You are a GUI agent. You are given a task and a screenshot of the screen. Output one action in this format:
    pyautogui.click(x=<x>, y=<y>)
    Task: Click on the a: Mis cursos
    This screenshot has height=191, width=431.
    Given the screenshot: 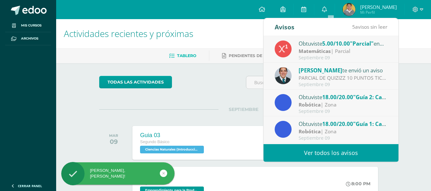 What is the action you would take?
    pyautogui.click(x=28, y=25)
    